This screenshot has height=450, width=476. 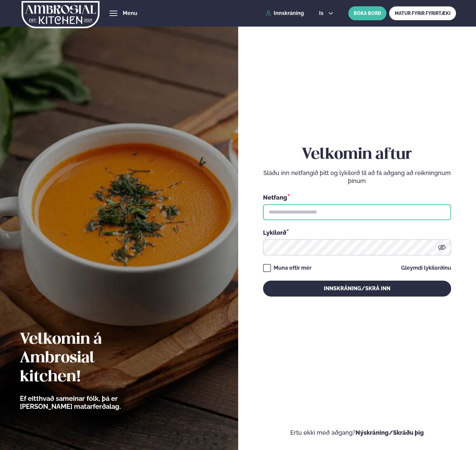 What do you see at coordinates (357, 289) in the screenshot?
I see `button: Innskráning/Skrá inn` at bounding box center [357, 289].